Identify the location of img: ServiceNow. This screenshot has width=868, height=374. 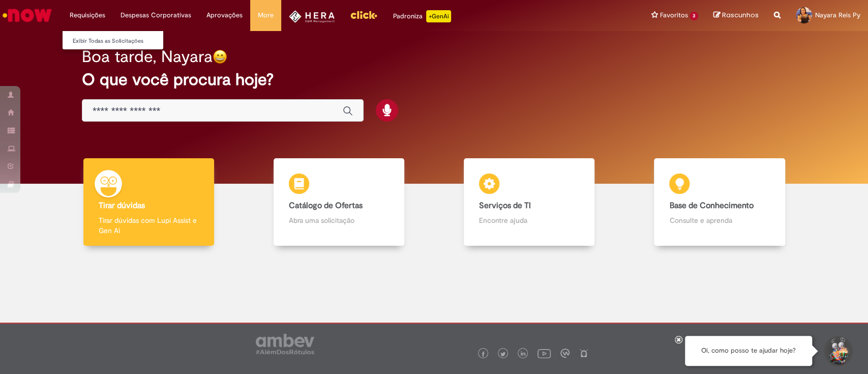
(27, 15).